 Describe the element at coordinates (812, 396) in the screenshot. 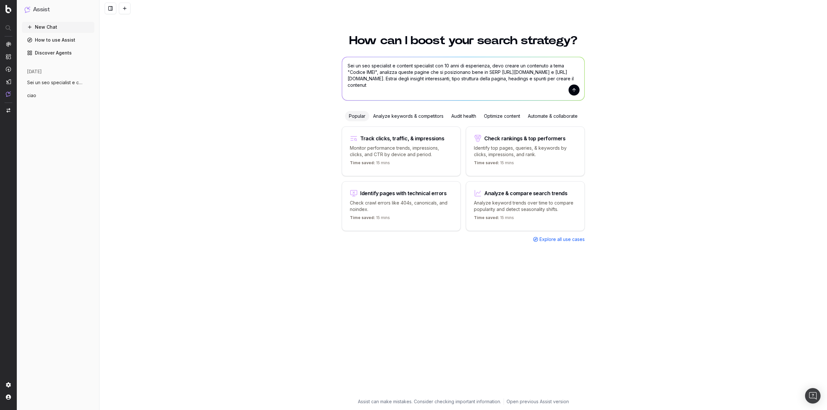

I see `div: Open Intercom Messenger` at that location.